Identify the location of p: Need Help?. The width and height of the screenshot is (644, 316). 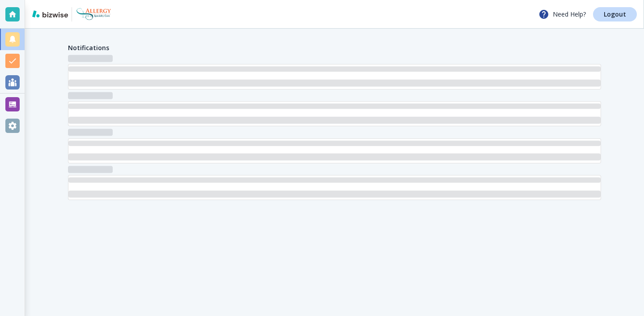
(563, 14).